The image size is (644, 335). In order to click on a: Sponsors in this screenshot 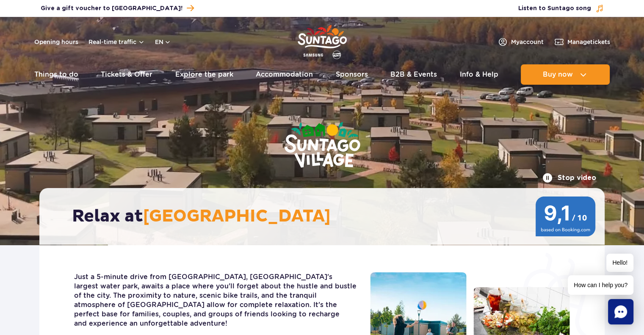, I will do `click(352, 74)`.